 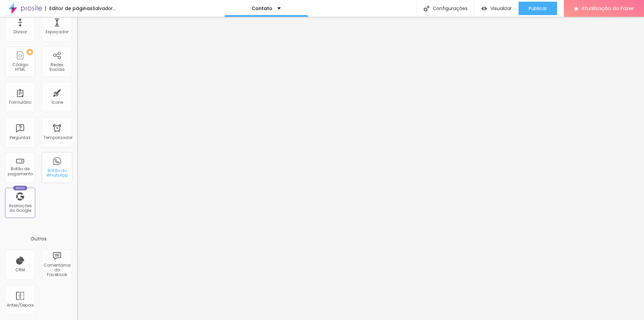 What do you see at coordinates (427, 8) in the screenshot?
I see `img: Ícone` at bounding box center [427, 8].